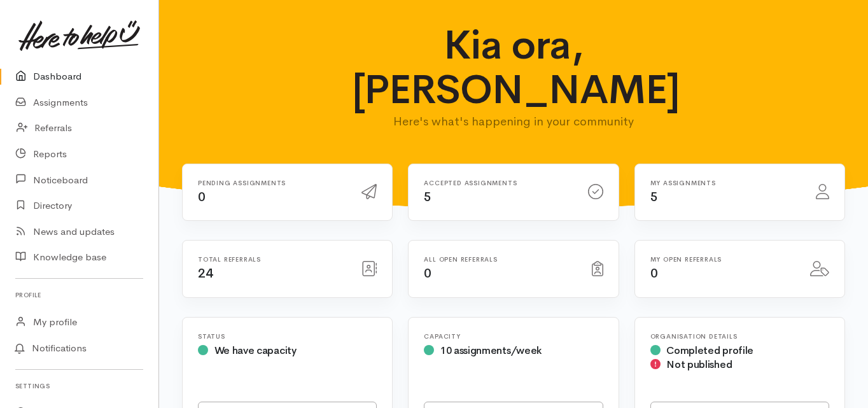 The width and height of the screenshot is (868, 408). Describe the element at coordinates (287, 336) in the screenshot. I see `h6: Status` at that location.